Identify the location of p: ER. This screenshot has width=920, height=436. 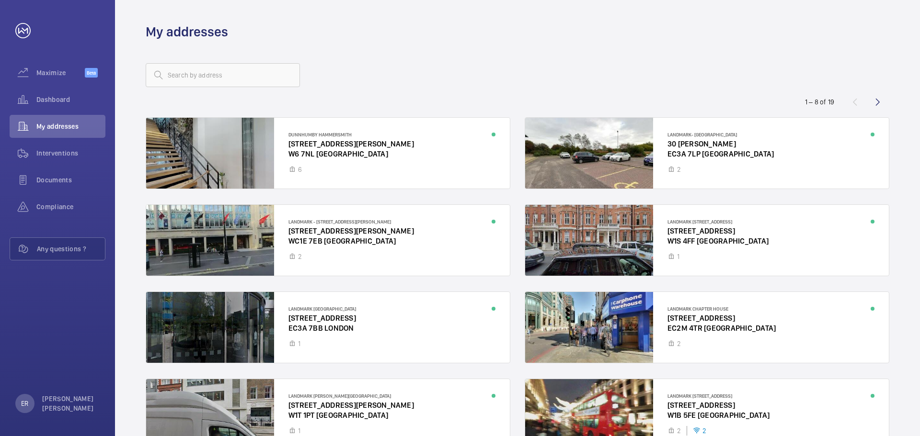
(24, 404).